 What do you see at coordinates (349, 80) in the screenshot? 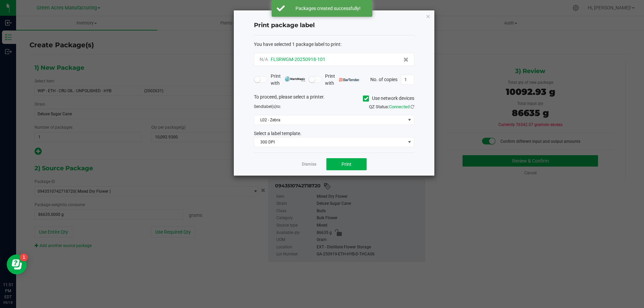
I see `img: bartender.png` at bounding box center [349, 80].